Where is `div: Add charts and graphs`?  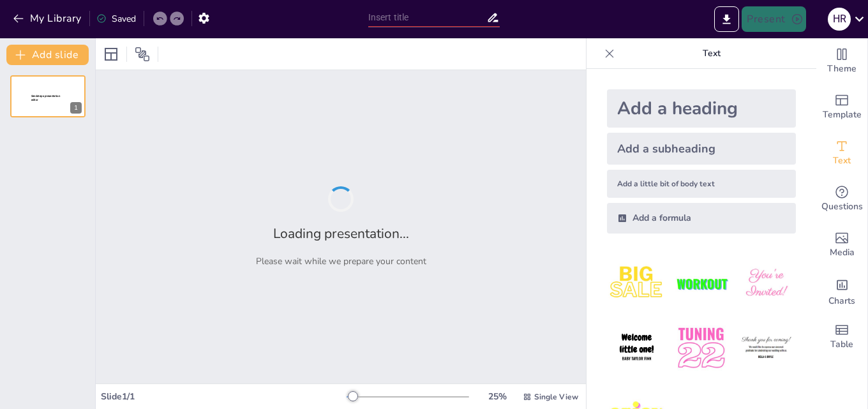 div: Add charts and graphs is located at coordinates (842, 291).